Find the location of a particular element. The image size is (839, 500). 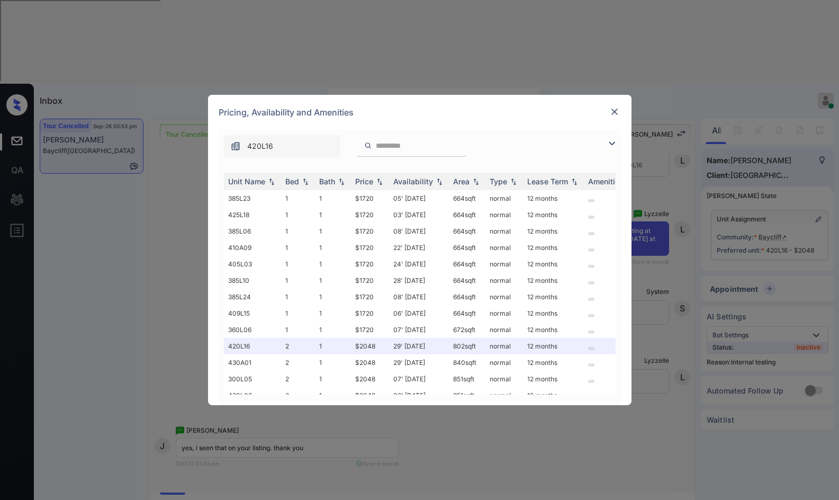

td: 385L06 is located at coordinates (253, 231).